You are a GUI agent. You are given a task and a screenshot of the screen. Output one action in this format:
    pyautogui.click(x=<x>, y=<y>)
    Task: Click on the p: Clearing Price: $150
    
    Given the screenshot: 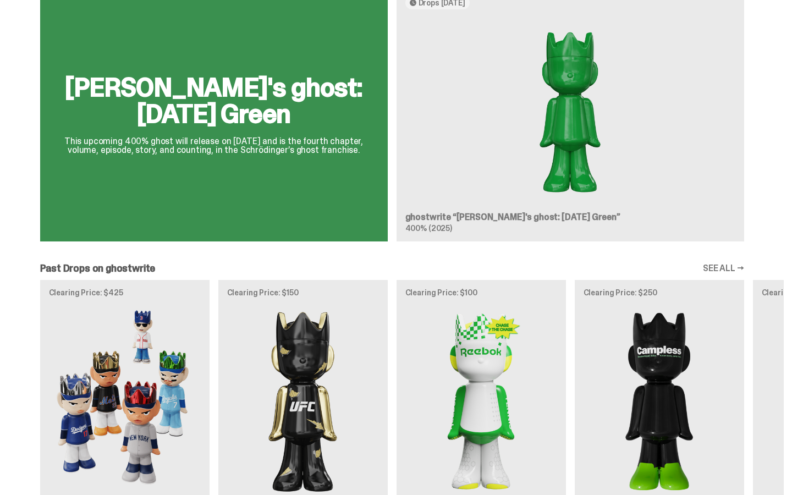 What is the action you would take?
    pyautogui.click(x=303, y=293)
    